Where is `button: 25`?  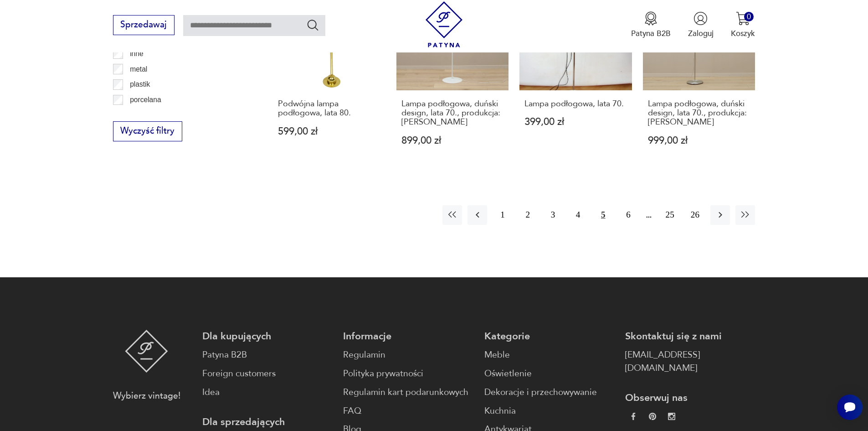
button: 25 is located at coordinates (670, 215).